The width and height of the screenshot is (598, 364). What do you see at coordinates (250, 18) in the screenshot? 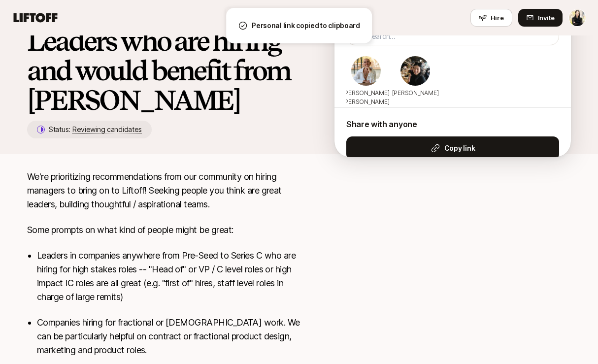
I see `a: Home` at bounding box center [250, 18].